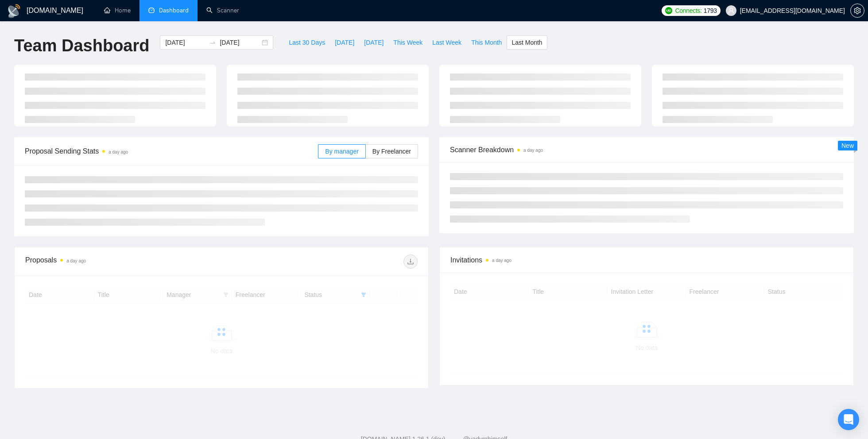 This screenshot has width=868, height=439. Describe the element at coordinates (447, 43) in the screenshot. I see `button: Last Week` at that location.